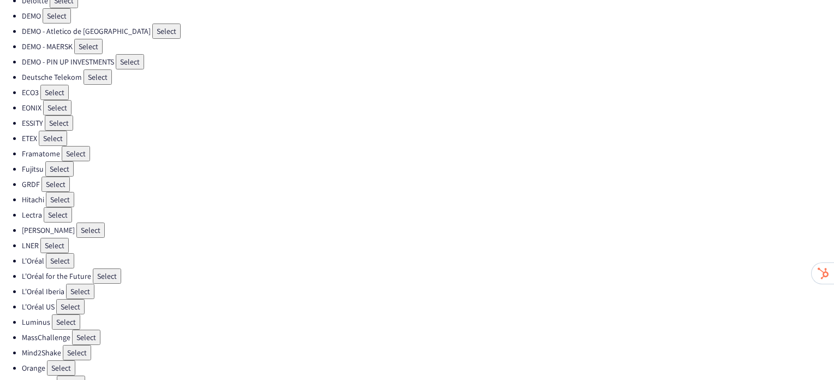  What do you see at coordinates (428, 276) in the screenshot?
I see `li: L'Oréal for the Future` at bounding box center [428, 276].